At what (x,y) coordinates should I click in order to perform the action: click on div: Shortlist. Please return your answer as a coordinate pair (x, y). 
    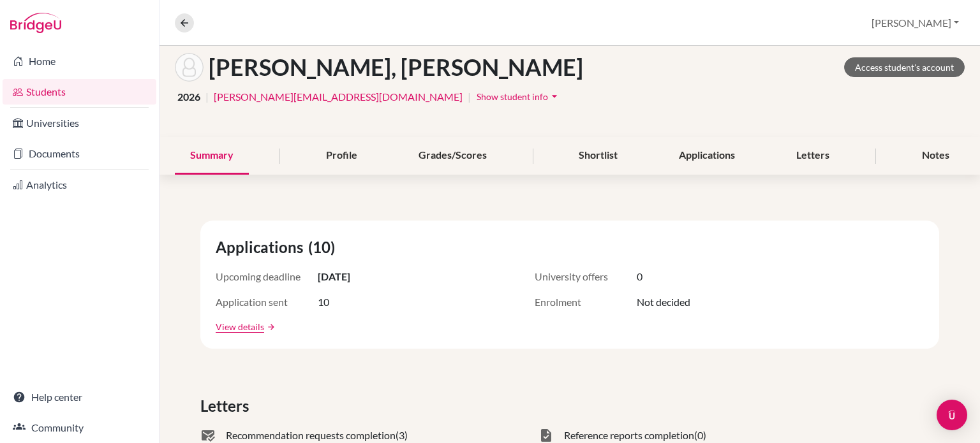
    Looking at the image, I should click on (598, 155).